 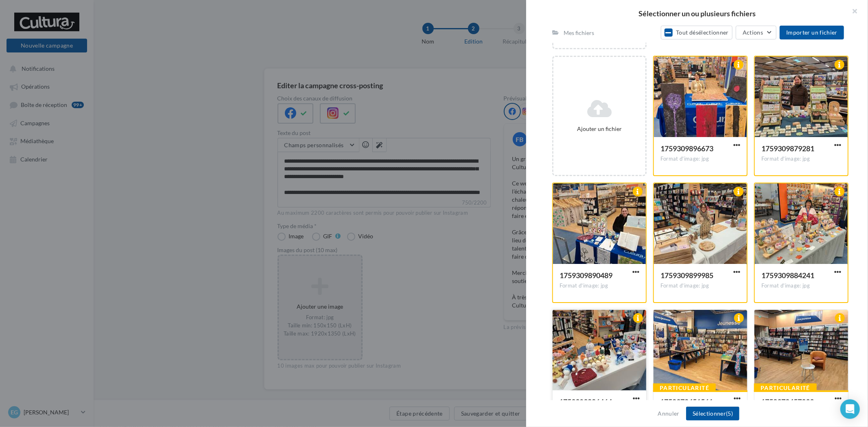 I want to click on span: 1758978457233, so click(x=787, y=402).